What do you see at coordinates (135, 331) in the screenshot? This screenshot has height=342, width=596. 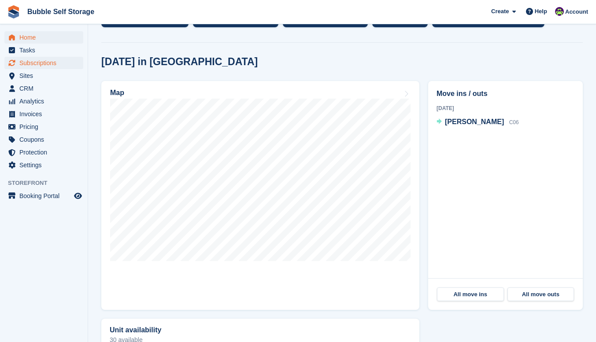 I see `h2: Unit availability` at bounding box center [135, 331].